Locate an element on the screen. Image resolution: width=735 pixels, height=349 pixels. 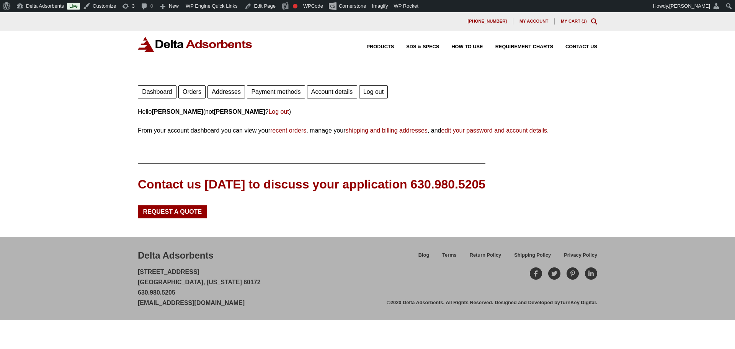
div: Focus keyphrase not set is located at coordinates (295, 6).